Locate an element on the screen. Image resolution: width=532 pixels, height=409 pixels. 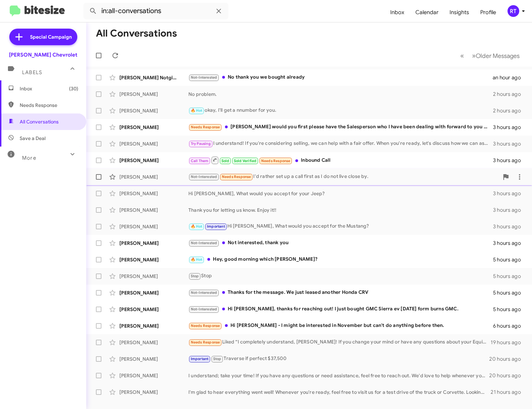
span: Profile is located at coordinates (488, 12).